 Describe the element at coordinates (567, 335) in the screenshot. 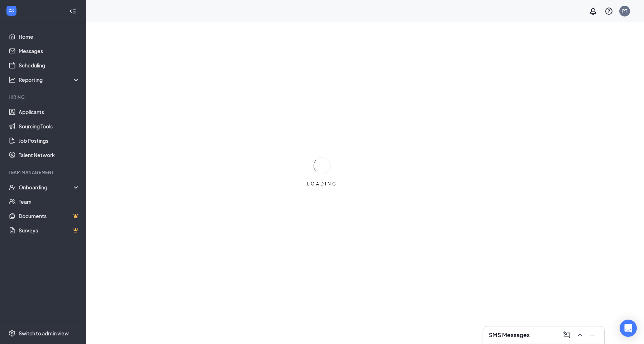

I see `button: ComposeMessage` at that location.